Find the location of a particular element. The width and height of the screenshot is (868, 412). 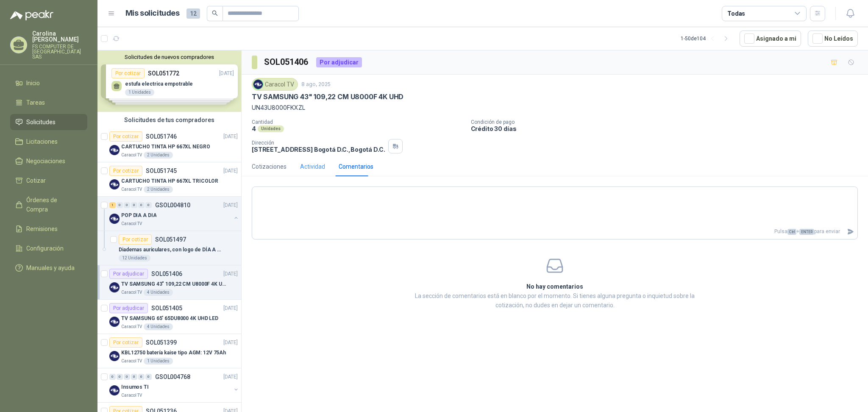

span: Tareas is located at coordinates (36, 102).